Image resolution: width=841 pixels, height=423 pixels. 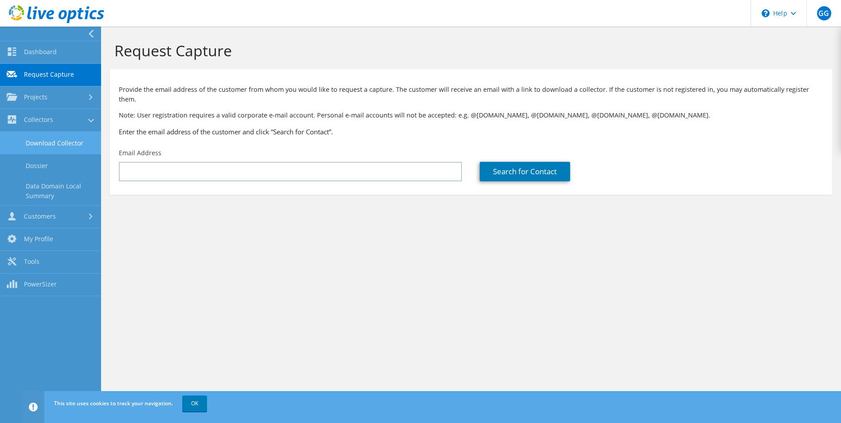 What do you see at coordinates (824, 13) in the screenshot?
I see `span: GG` at bounding box center [824, 13].